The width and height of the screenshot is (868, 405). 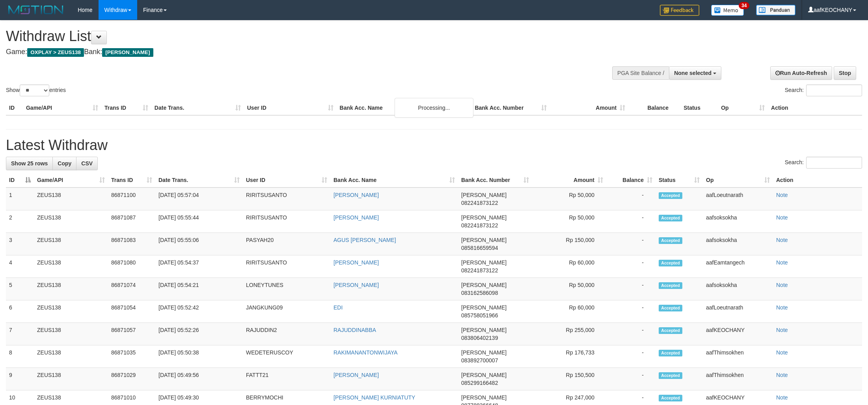 I want to click on td: 7, so click(x=20, y=334).